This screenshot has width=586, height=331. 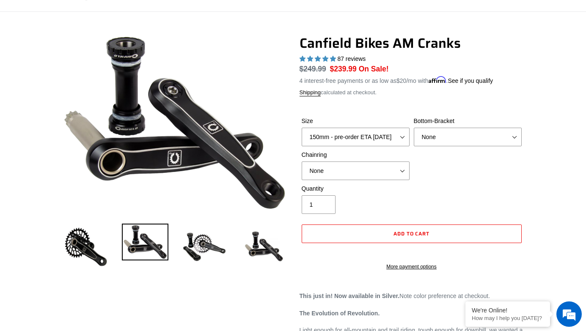 I want to click on label: Bottom-Bracket, so click(x=467, y=121).